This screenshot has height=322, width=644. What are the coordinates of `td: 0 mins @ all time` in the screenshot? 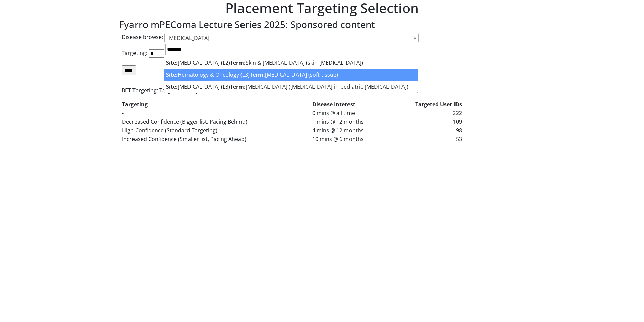 It's located at (351, 113).